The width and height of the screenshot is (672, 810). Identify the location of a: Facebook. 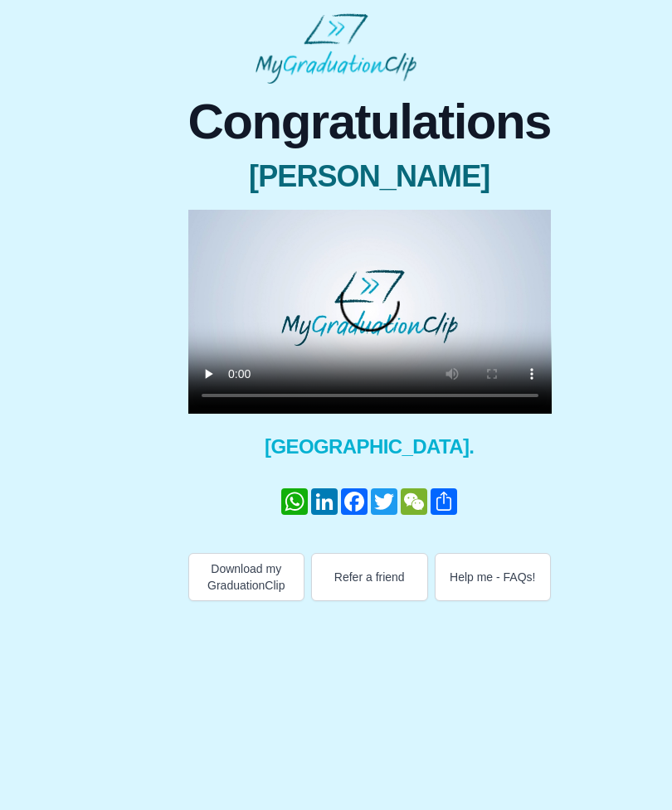
(354, 502).